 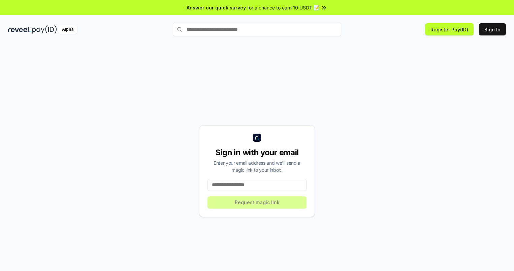 I want to click on img: pay_id, so click(x=44, y=29).